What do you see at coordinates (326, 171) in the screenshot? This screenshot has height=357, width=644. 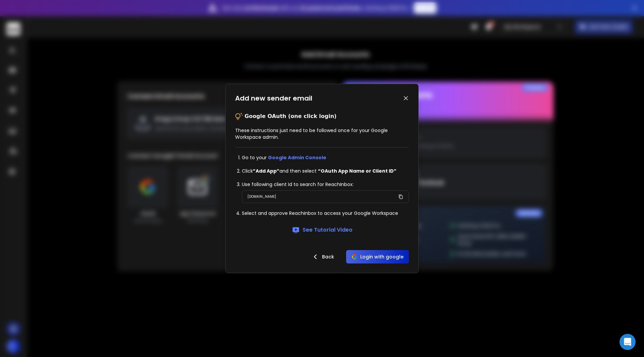 I see `li: Click and then select` at bounding box center [326, 171].